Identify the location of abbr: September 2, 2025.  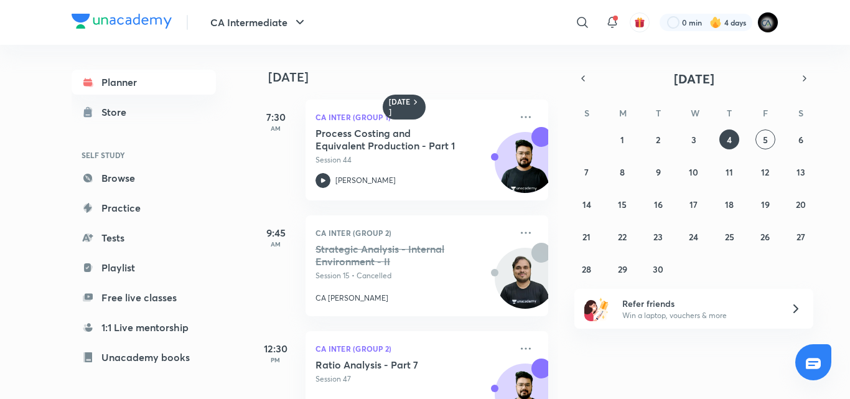
(657, 139).